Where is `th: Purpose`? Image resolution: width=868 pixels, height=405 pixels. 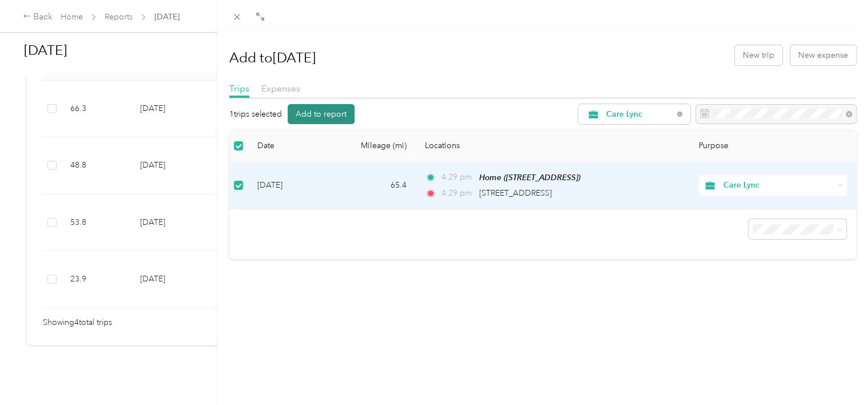 th: Purpose is located at coordinates (773, 146).